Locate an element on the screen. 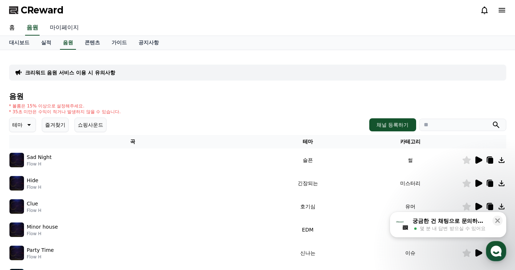 This screenshot has width=515, height=270. td: 긴장되는 is located at coordinates (308, 184).